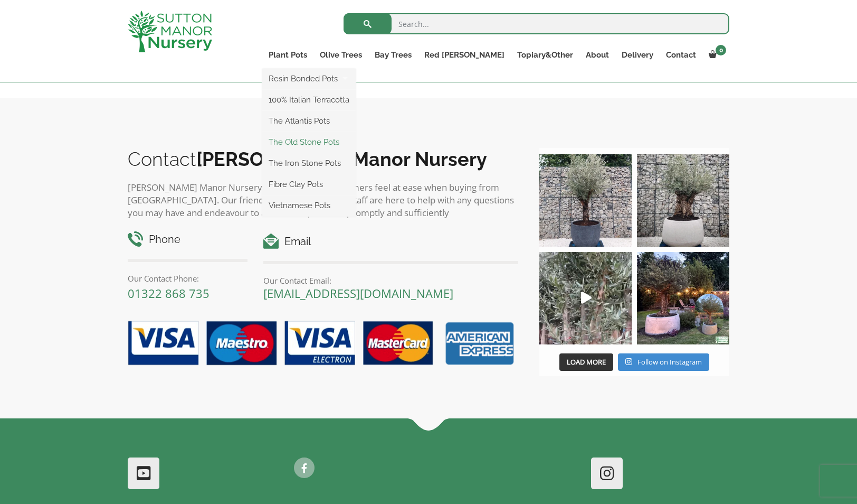 The image size is (857, 504). I want to click on a: Olive Trees, so click(341, 55).